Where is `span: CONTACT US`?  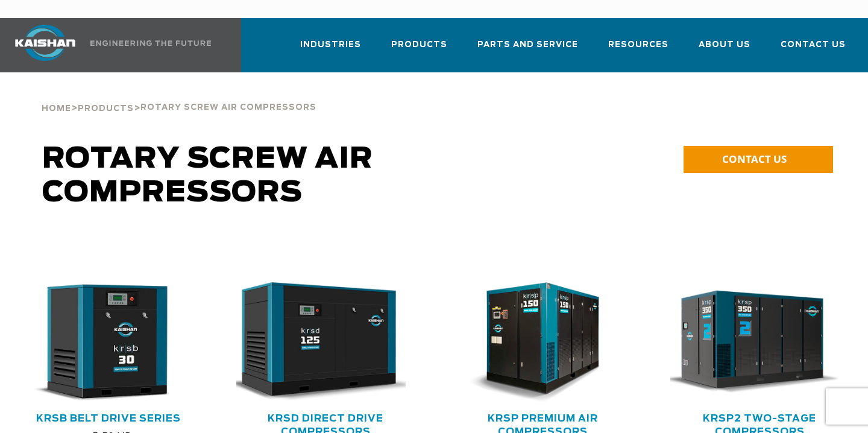
span: CONTACT US is located at coordinates (754, 158).